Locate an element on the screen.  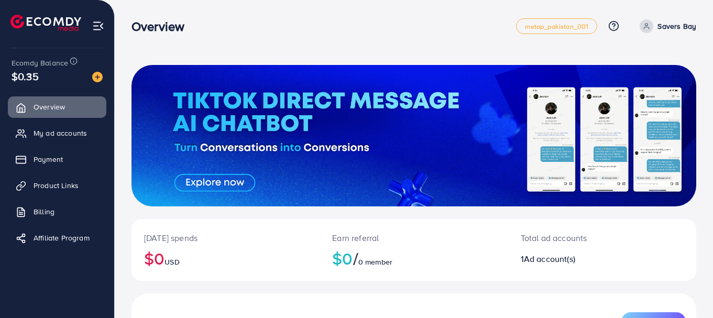
span: Billing is located at coordinates (44, 212).